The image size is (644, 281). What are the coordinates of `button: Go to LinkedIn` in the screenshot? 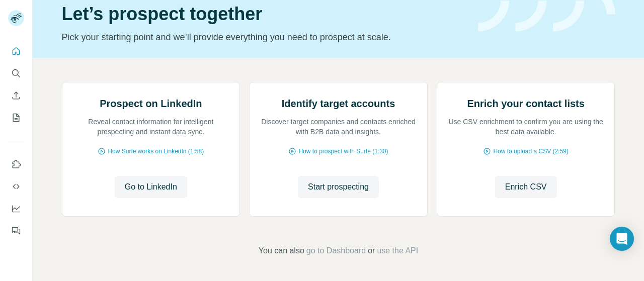 It's located at (151, 187).